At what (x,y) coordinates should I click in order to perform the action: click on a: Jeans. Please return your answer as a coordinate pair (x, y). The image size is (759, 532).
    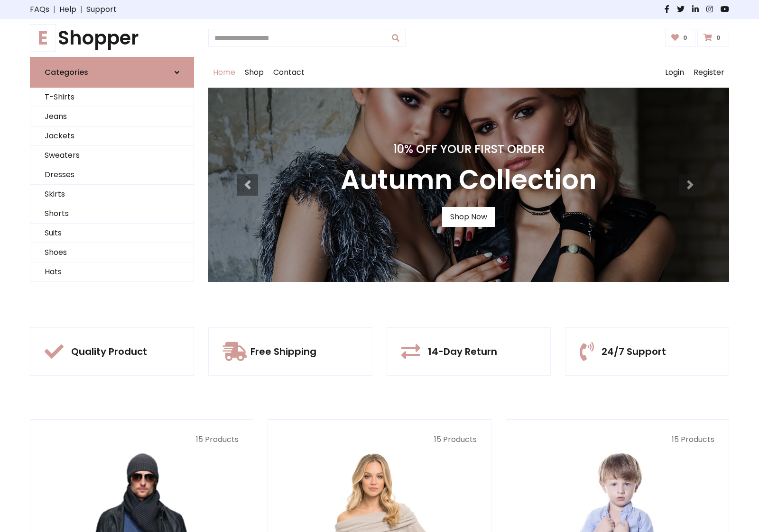
    Looking at the image, I should click on (112, 116).